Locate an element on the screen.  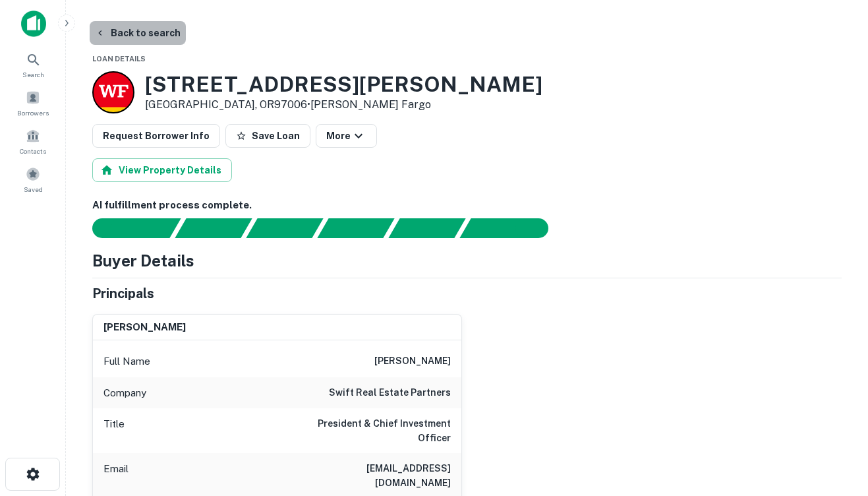
p: Email is located at coordinates (116, 475).